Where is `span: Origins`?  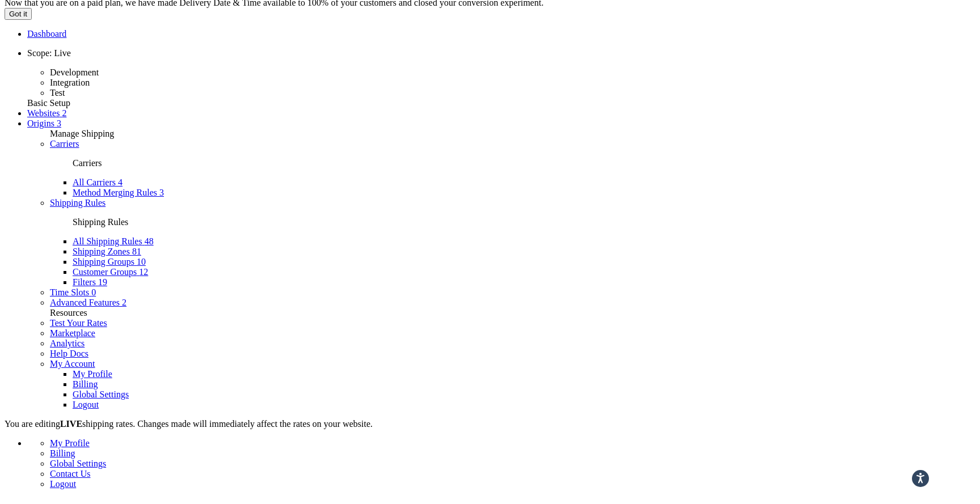
span: Origins is located at coordinates (41, 123).